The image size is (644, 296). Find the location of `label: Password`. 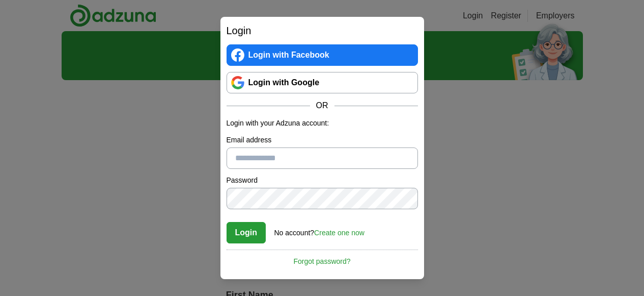

label: Password is located at coordinates (322, 180).